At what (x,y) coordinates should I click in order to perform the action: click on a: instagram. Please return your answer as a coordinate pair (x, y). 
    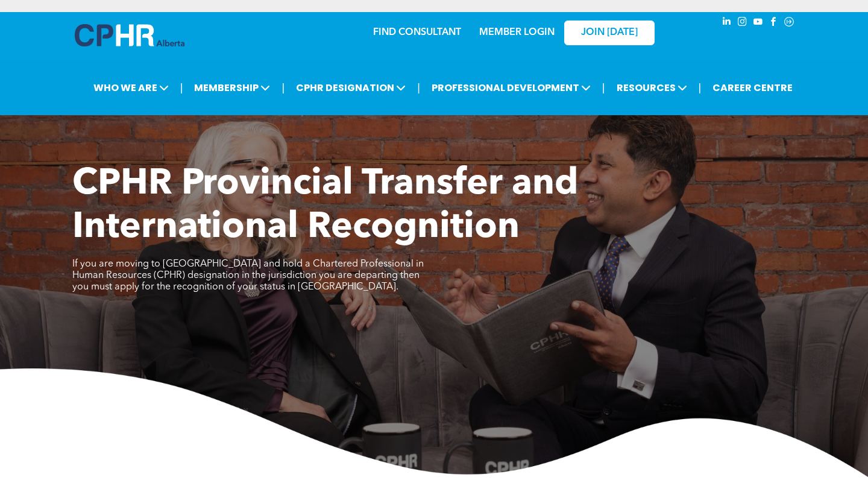
    Looking at the image, I should click on (742, 23).